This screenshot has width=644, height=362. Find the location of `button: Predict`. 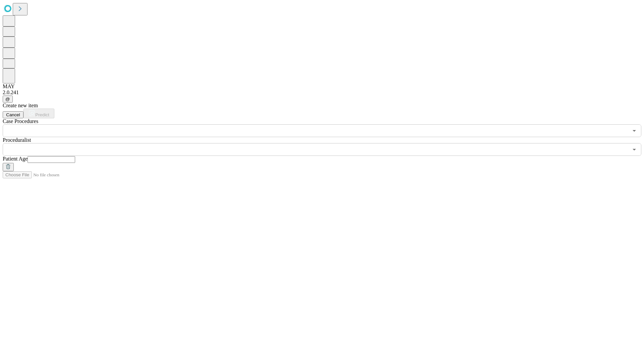

button: Predict is located at coordinates (39, 113).